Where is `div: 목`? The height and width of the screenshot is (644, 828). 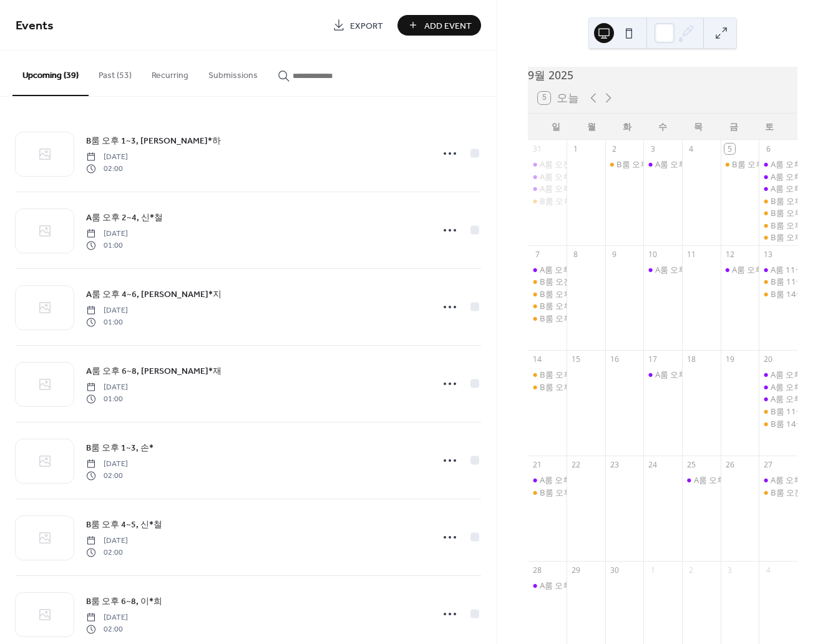 div: 목 is located at coordinates (698, 126).